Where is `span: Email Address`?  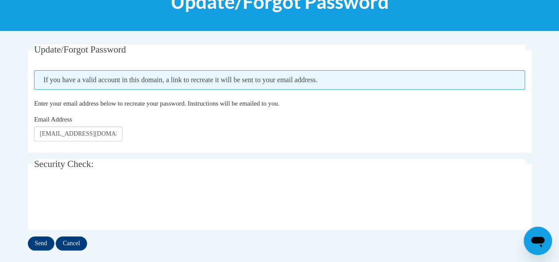 span: Email Address is located at coordinates (53, 119).